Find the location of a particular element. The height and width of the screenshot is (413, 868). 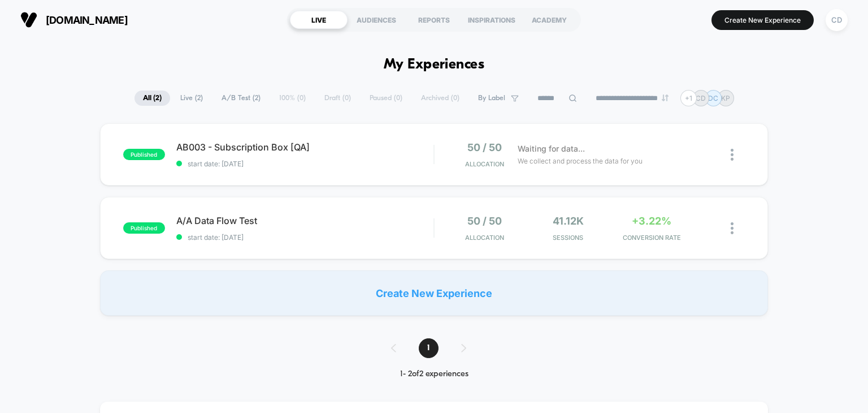

span: A/B Test ( 2 ) is located at coordinates (241, 98).